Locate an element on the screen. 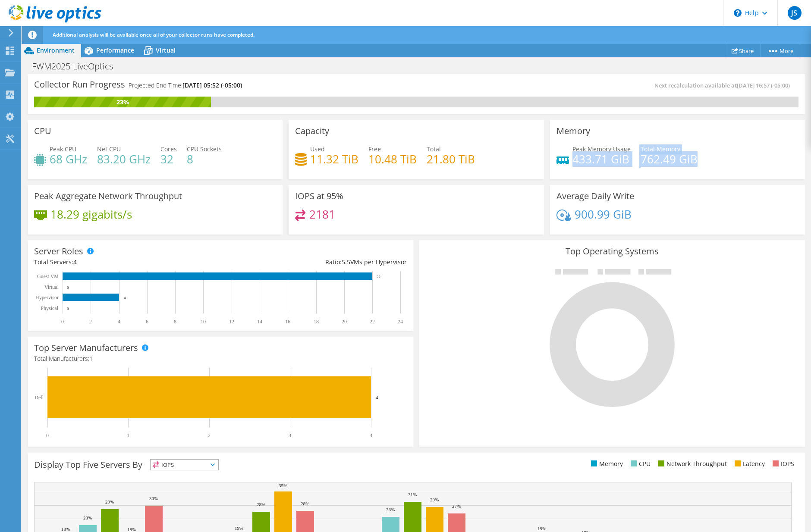  h3: Server Roles is located at coordinates (58, 251).